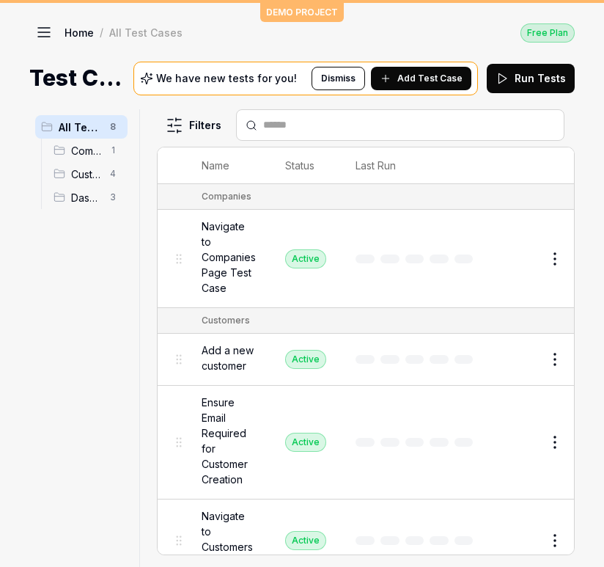  I want to click on tr: Ensure Email Required for Customer CreationActive, so click(370, 442).